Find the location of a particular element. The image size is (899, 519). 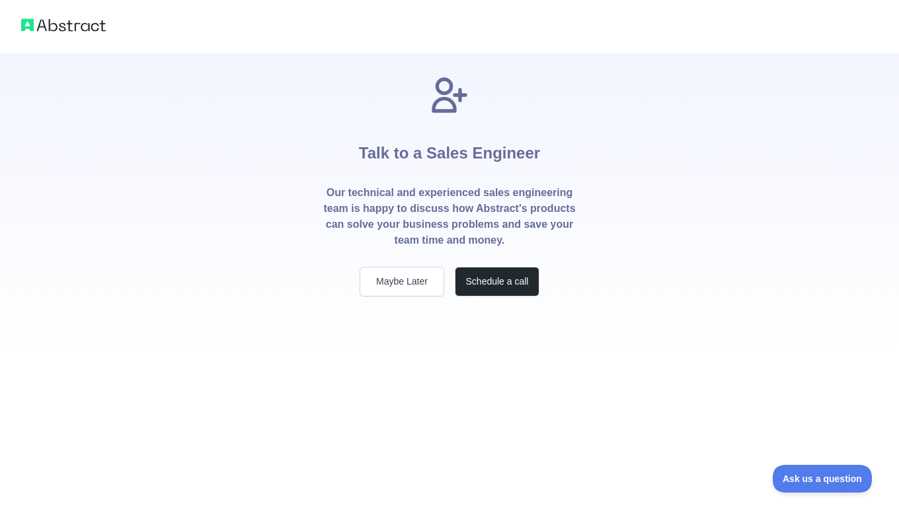

h1: Talk to a Sales Engineer is located at coordinates (449, 151).